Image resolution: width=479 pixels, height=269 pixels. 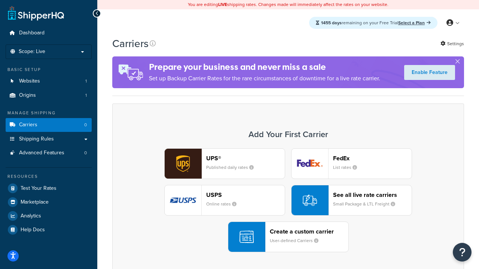 What do you see at coordinates (49, 139) in the screenshot?
I see `a: Shipping Rules` at bounding box center [49, 139].